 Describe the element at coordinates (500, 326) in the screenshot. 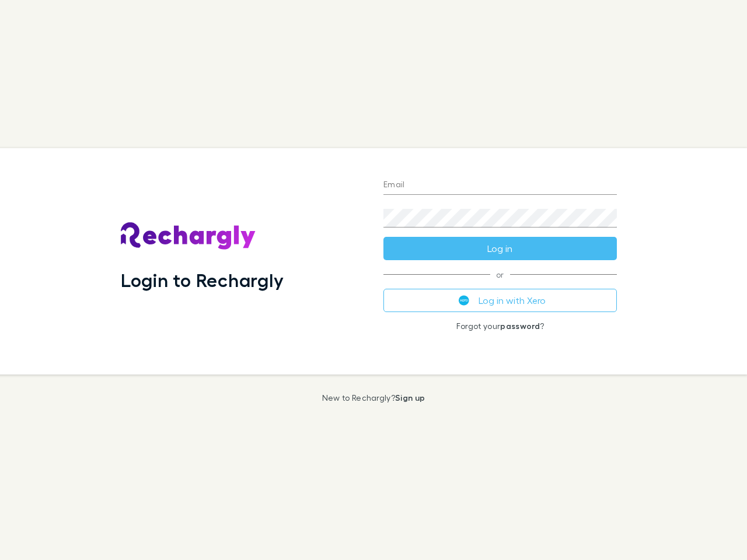

I see `p: Forgot your ?` at that location.